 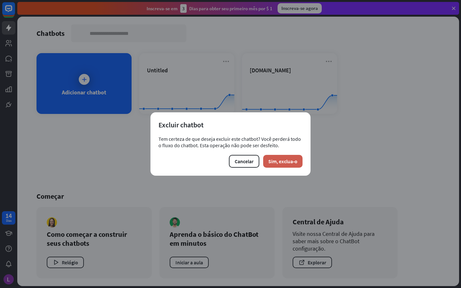 I want to click on button: Cancelar, so click(x=244, y=161).